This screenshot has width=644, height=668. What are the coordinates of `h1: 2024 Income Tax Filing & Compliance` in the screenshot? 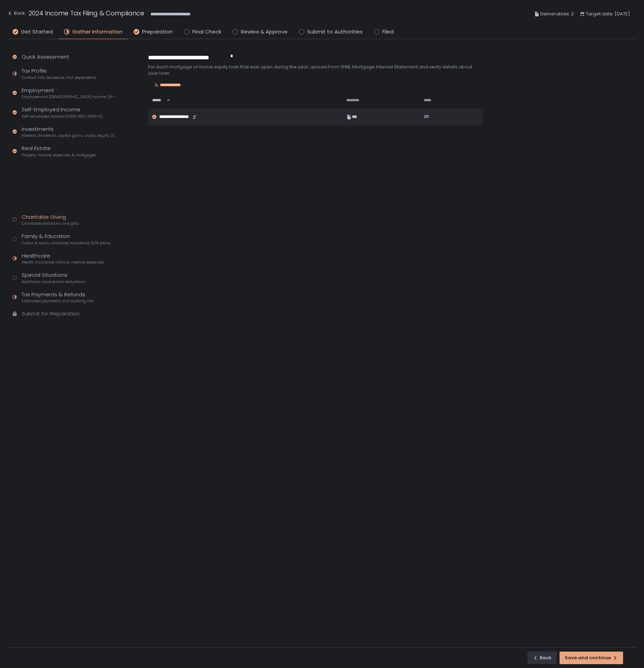 It's located at (87, 13).